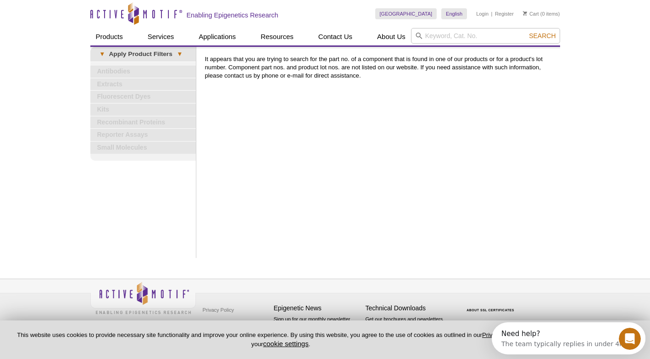 The image size is (650, 359). Describe the element at coordinates (454, 14) in the screenshot. I see `a: English` at that location.